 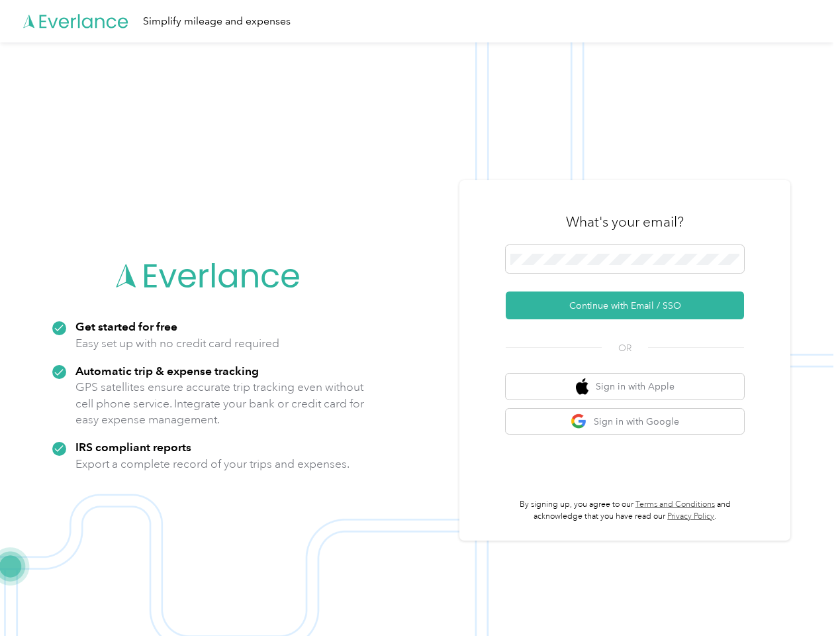 What do you see at coordinates (220, 403) in the screenshot?
I see `p: GPS satellites ensure accurate trip tracking even without cell phone service. Integrate your bank...` at bounding box center [220, 403].